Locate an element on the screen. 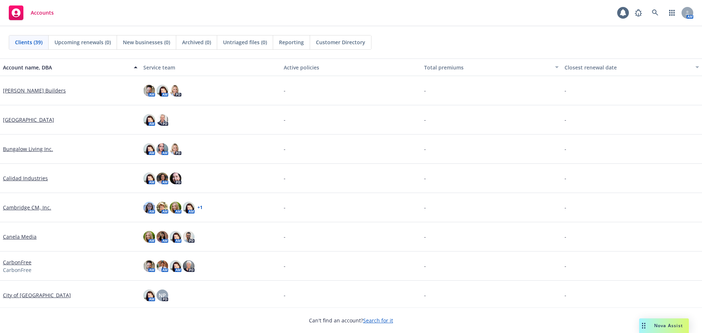 This screenshot has width=702, height=333. a: Report a Bug is located at coordinates (638, 13).